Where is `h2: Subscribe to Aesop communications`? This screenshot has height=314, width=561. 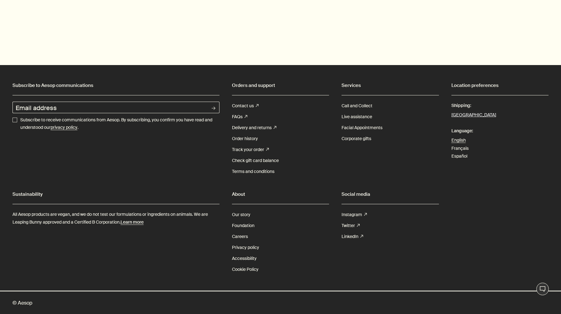 h2: Subscribe to Aesop communications is located at coordinates (116, 85).